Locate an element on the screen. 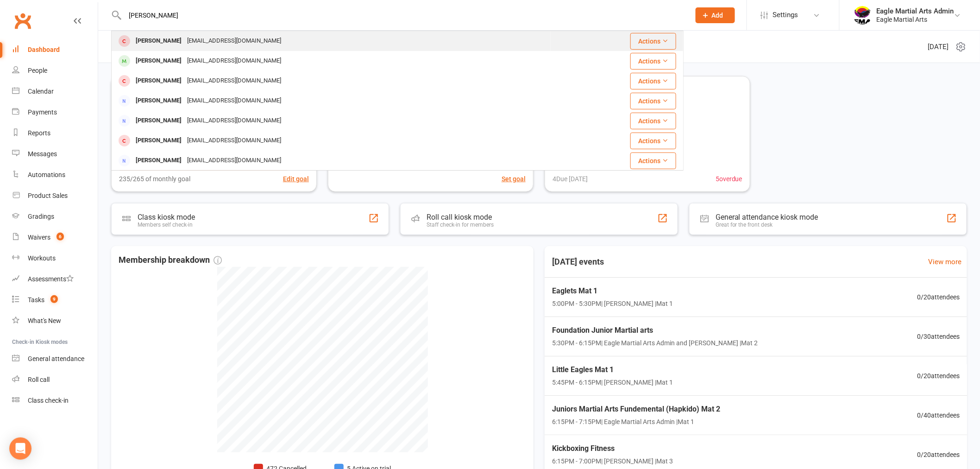  span: Add is located at coordinates (717, 16).